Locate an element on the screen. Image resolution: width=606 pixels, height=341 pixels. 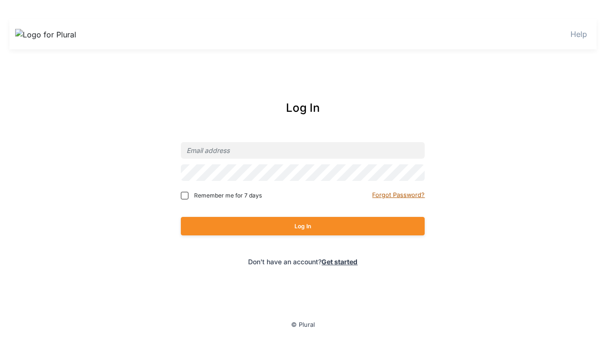
small: © Plural is located at coordinates (303, 324).